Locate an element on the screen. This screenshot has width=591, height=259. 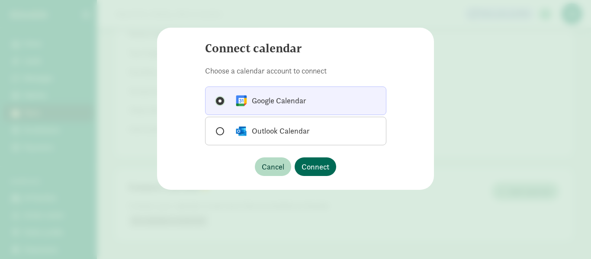
button: Cancel is located at coordinates (273, 166).